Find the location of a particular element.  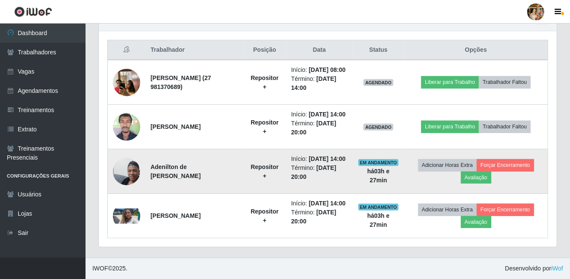

span: Desenvolvido por is located at coordinates (534, 268).